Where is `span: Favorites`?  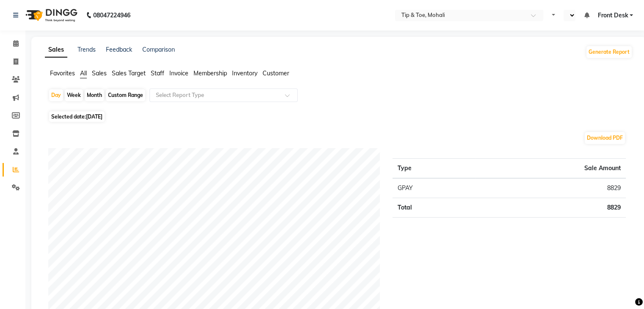
span: Favorites is located at coordinates (62, 73).